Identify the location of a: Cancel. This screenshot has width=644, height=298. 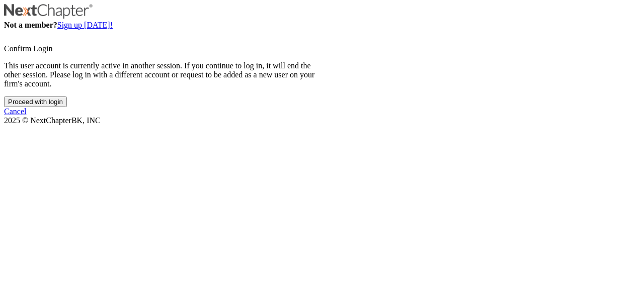
(15, 111).